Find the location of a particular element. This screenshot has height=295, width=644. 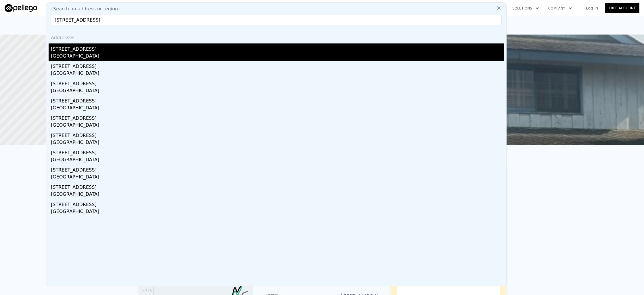

button: Company is located at coordinates (560, 8).